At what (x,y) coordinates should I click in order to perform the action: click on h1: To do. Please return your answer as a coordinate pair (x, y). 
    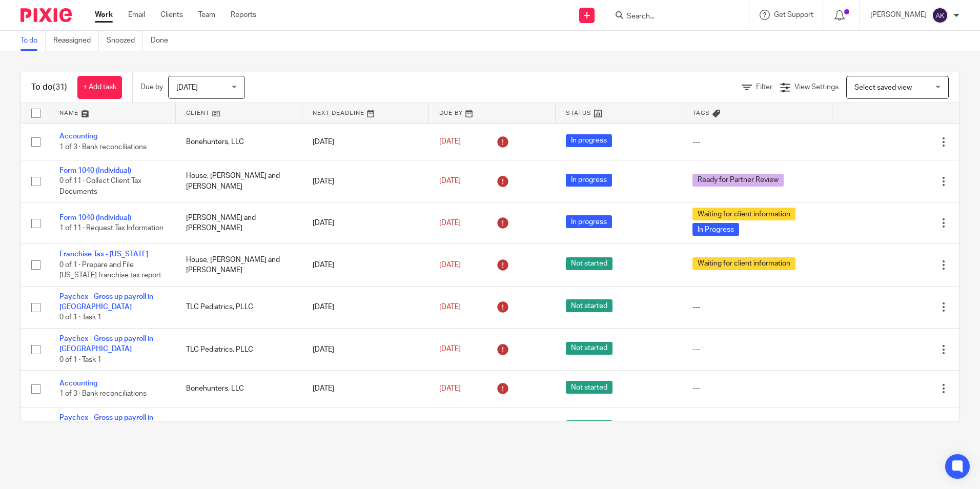
    Looking at the image, I should click on (49, 88).